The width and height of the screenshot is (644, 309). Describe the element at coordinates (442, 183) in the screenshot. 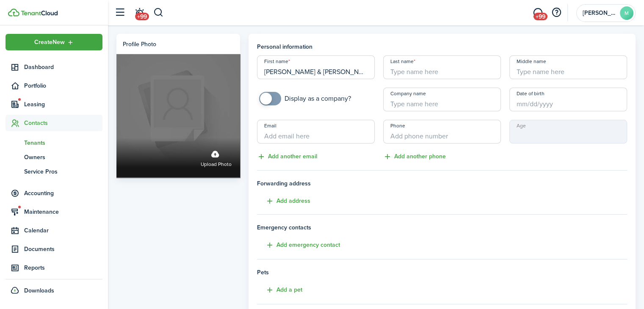

I see `span: Forwarding address` at that location.